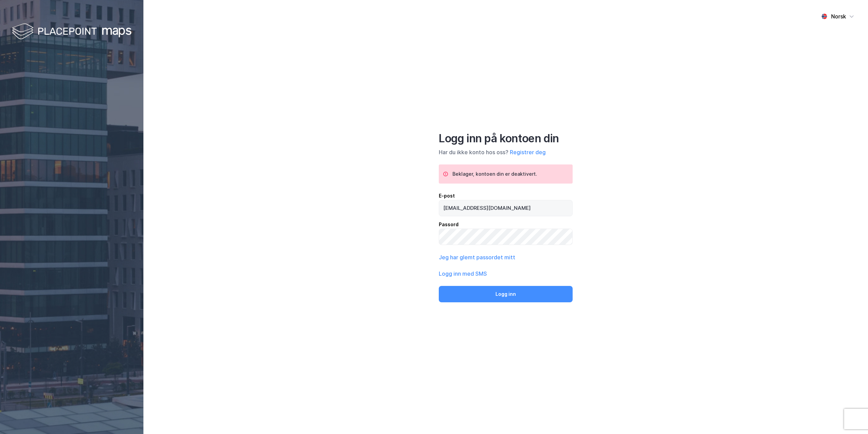 This screenshot has width=868, height=434. What do you see at coordinates (506, 152) in the screenshot?
I see `div: Har du ikke konto hos oss?` at bounding box center [506, 152].